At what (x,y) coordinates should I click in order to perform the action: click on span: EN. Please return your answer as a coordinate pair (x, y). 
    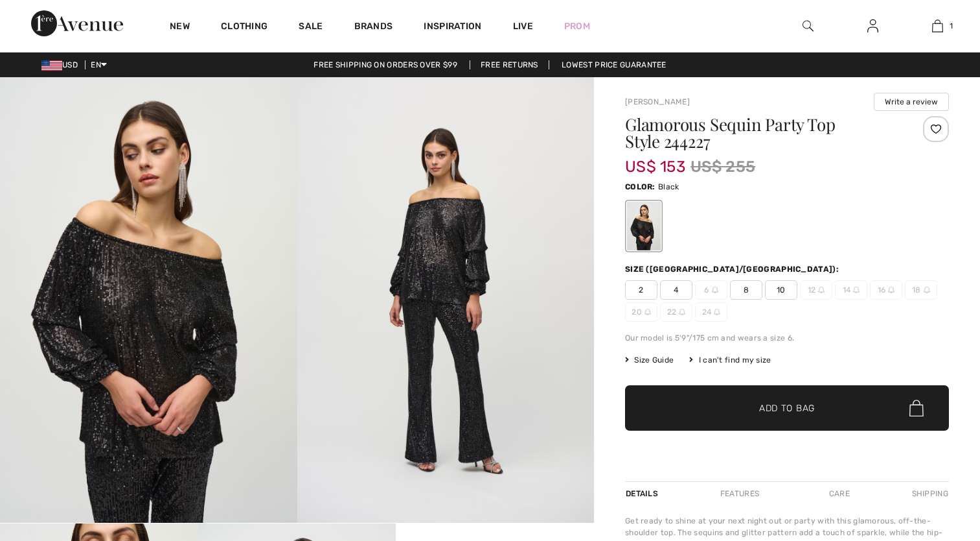
    Looking at the image, I should click on (99, 65).